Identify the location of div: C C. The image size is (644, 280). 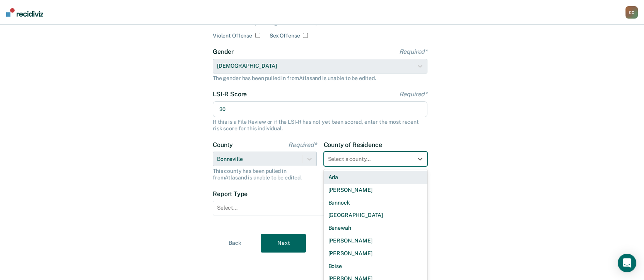
(632, 12).